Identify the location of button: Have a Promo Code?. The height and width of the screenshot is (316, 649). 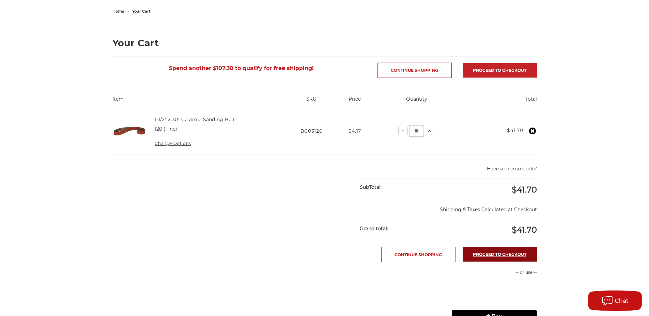
(511, 169).